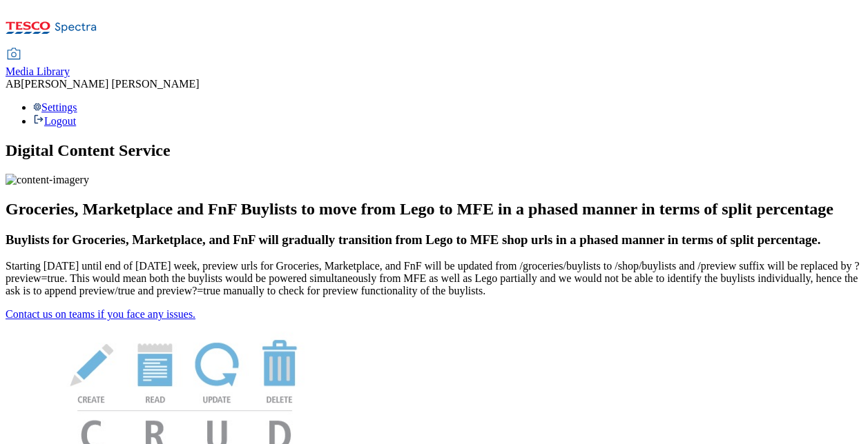 The image size is (868, 444). Describe the element at coordinates (55, 107) in the screenshot. I see `a: Settings` at that location.